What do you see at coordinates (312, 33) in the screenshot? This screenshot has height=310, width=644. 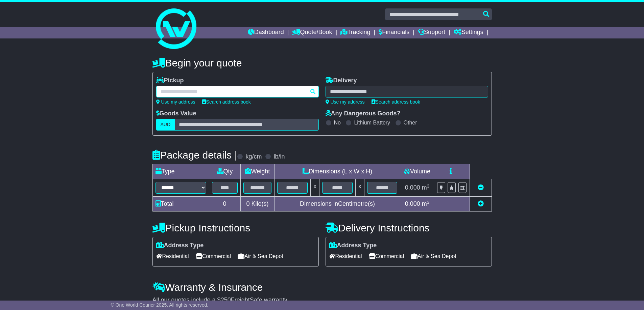 I see `a: Quote/Book` at bounding box center [312, 33].